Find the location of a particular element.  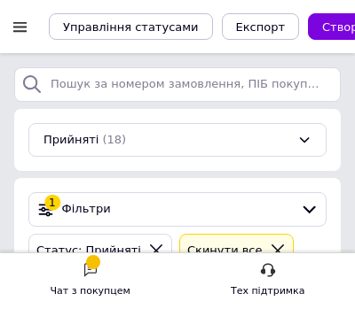

div: Чат з покупцем is located at coordinates (90, 292).